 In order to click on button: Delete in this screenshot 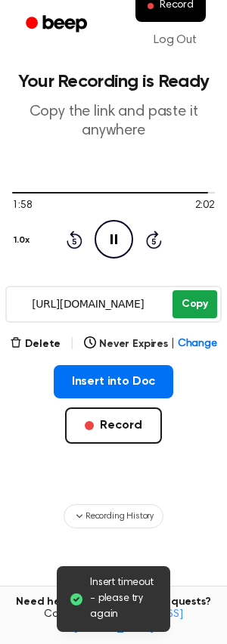, I will do `click(34, 344)`.